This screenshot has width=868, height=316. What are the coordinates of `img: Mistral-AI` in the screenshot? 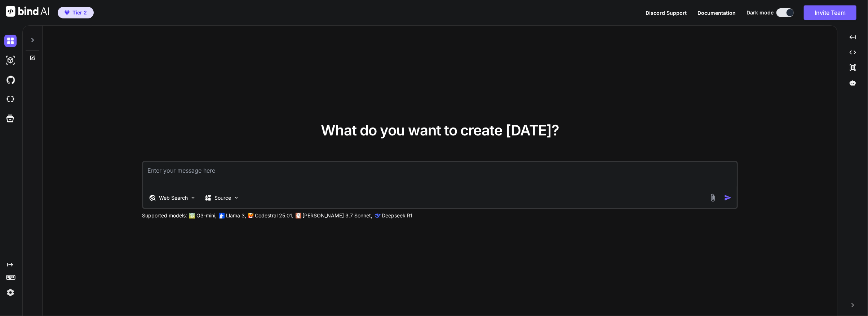 It's located at (251, 215).